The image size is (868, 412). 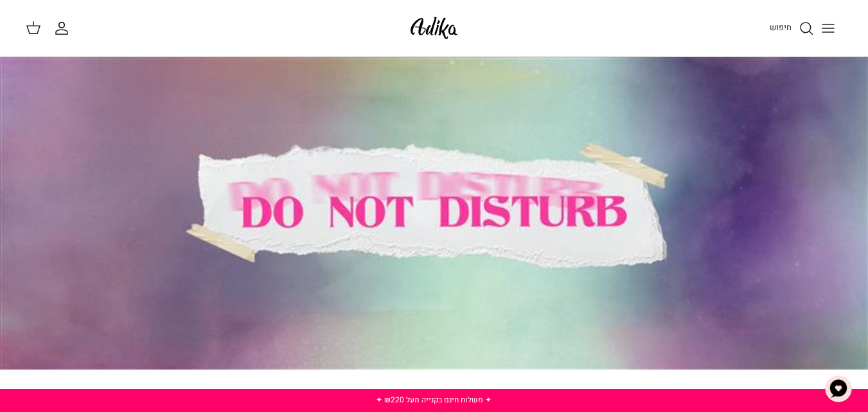 What do you see at coordinates (434, 400) in the screenshot?
I see `a: ✦ משלוח חינם בקנייה מעל ₪220 ✦` at bounding box center [434, 400].